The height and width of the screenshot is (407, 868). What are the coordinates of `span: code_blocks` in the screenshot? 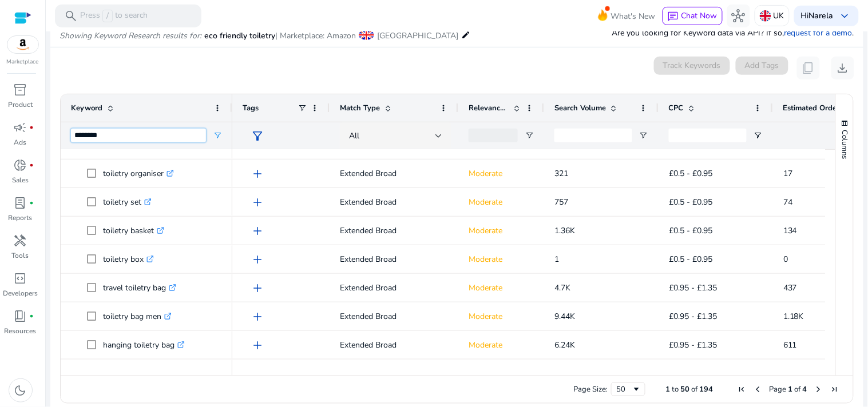 It's located at (21, 278).